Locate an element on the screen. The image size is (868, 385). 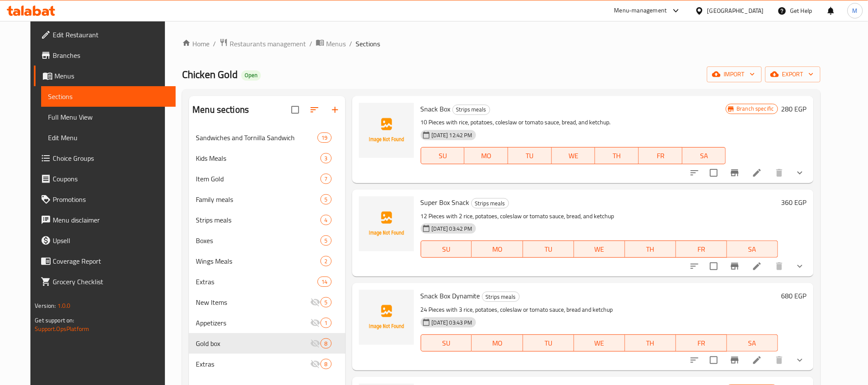
div: Sandwiches and Tornilla Sandwich is located at coordinates (257, 138).